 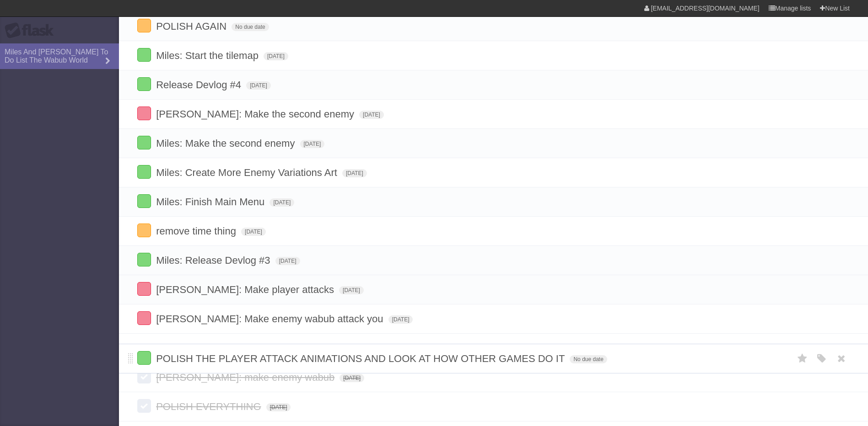 I want to click on label: Star task, so click(x=803, y=359).